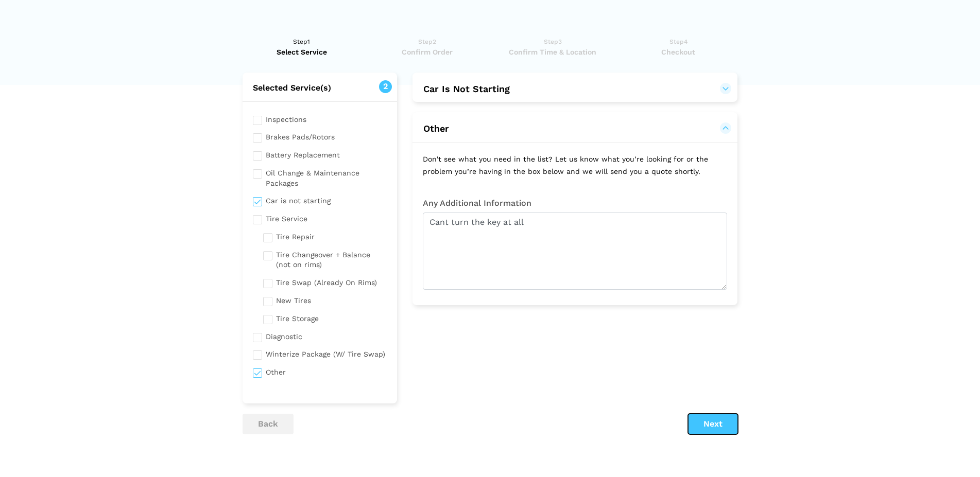 This screenshot has width=980, height=477. I want to click on button: back, so click(268, 424).